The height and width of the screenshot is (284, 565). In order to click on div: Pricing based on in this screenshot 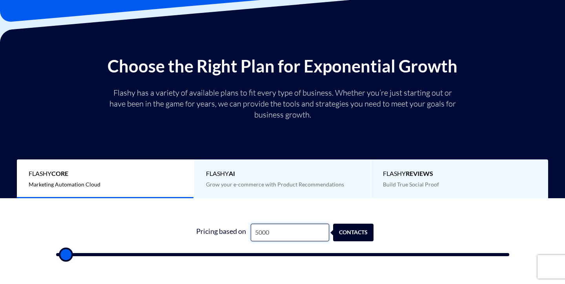, I will do `click(221, 232)`.